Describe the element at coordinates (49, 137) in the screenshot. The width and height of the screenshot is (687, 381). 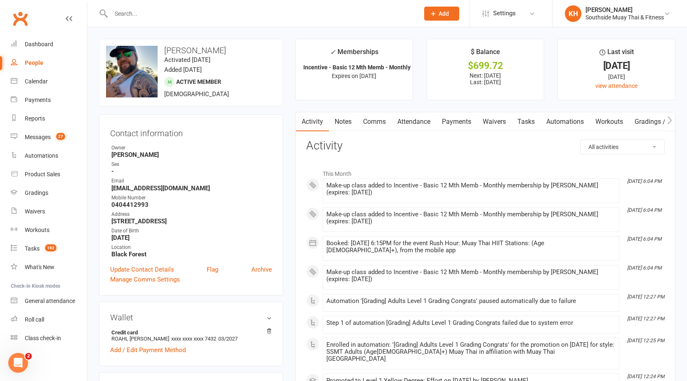
I see `a: Messages 27` at that location.